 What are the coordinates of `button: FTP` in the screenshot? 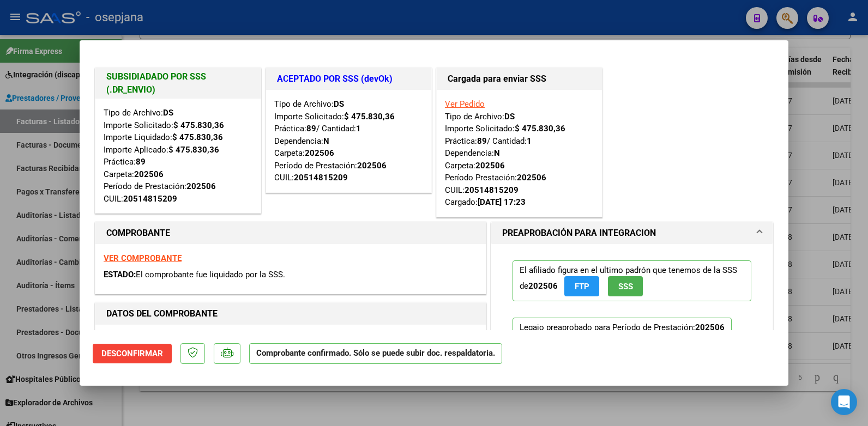 It's located at (582, 286).